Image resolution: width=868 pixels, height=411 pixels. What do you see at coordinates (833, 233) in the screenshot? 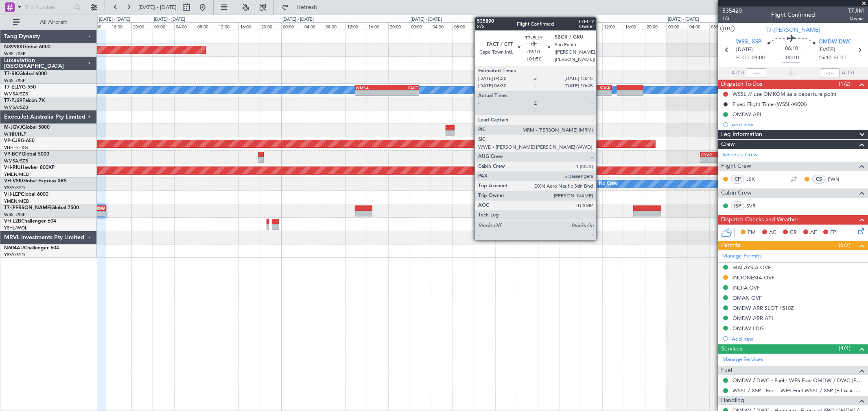
I see `span: FP` at bounding box center [833, 233].